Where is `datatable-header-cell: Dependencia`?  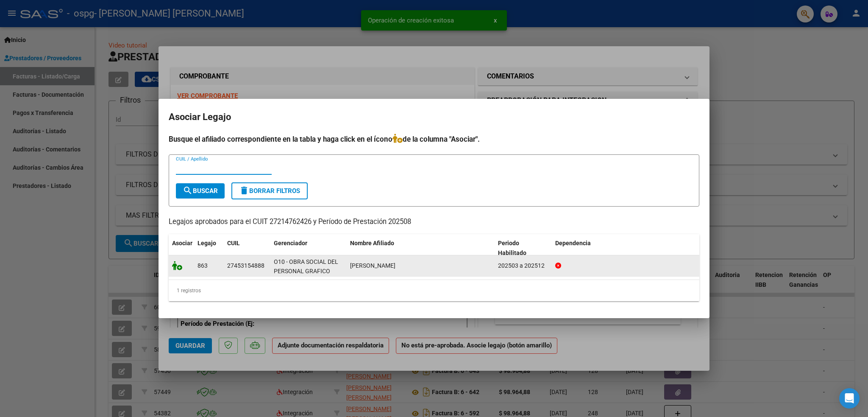 datatable-header-cell: Dependencia is located at coordinates (626, 248).